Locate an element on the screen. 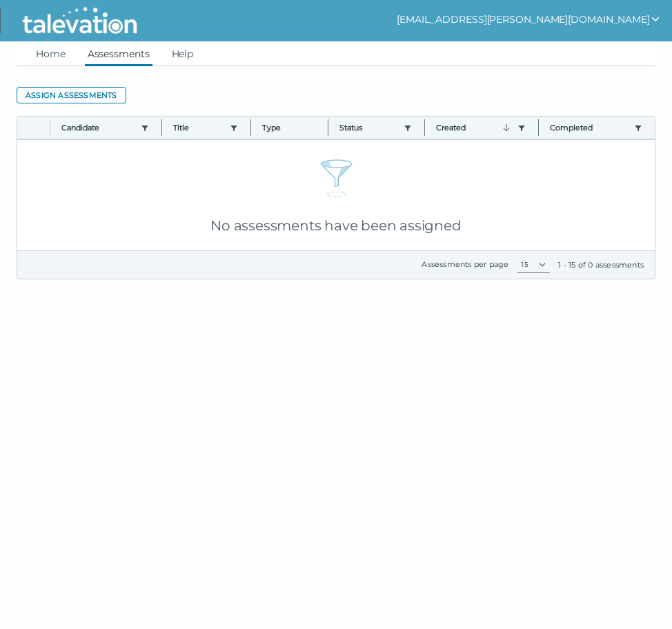 The image size is (672, 629). div: 1 - 15 of 0 assessments is located at coordinates (601, 265).